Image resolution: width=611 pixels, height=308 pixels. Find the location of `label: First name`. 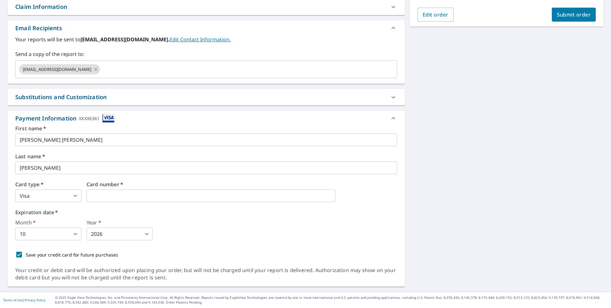

label: First name is located at coordinates (206, 129).